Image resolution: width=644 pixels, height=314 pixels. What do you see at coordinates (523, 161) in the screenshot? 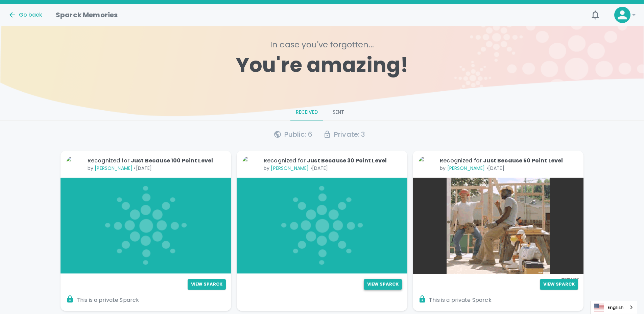
I see `span: Just Because 50 Point Level` at bounding box center [523, 161].